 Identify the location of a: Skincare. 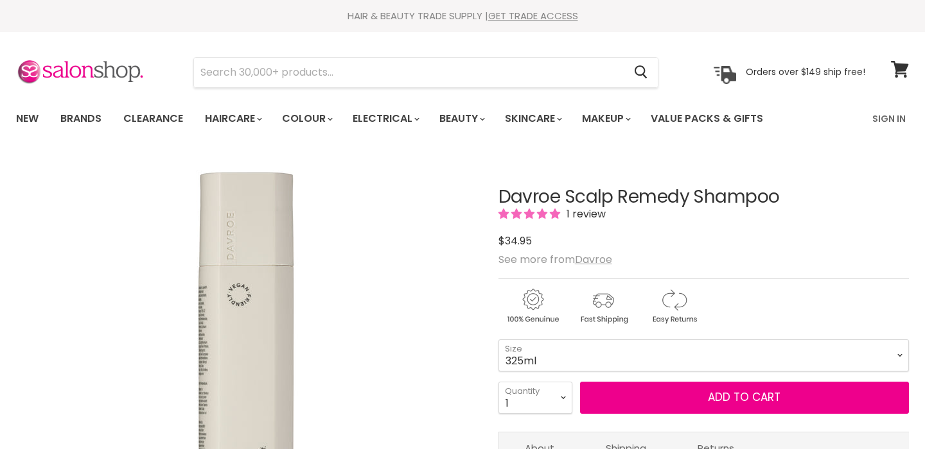
(532, 119).